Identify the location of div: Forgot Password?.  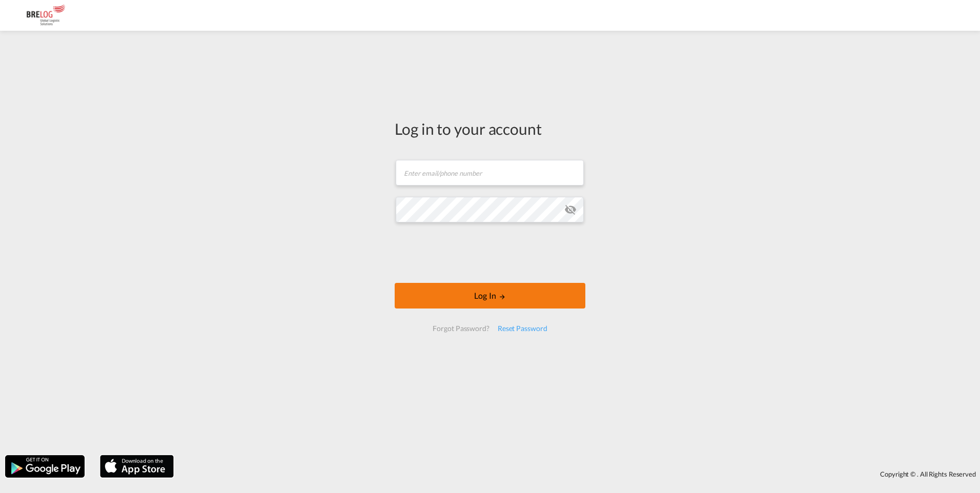
(461, 329).